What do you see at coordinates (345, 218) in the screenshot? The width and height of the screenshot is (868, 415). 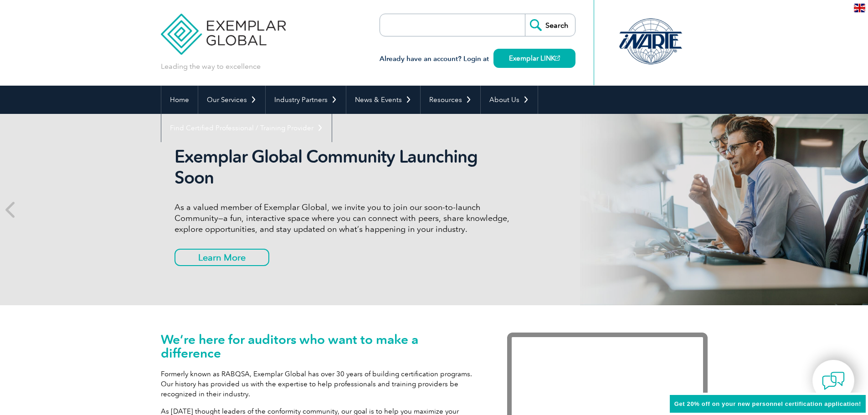 I see `p: As a valued member of Exemplar Global, we invite you to join our soon-to-launch Community—a fun, ...` at bounding box center [345, 218].